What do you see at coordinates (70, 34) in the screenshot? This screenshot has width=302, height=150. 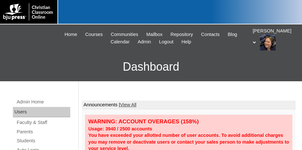 I see `a: Home` at bounding box center [70, 34].